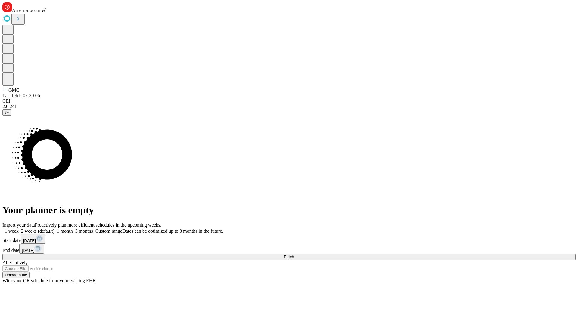 Image resolution: width=578 pixels, height=325 pixels. Describe the element at coordinates (289, 107) in the screenshot. I see `div: 2.0.241` at that location.